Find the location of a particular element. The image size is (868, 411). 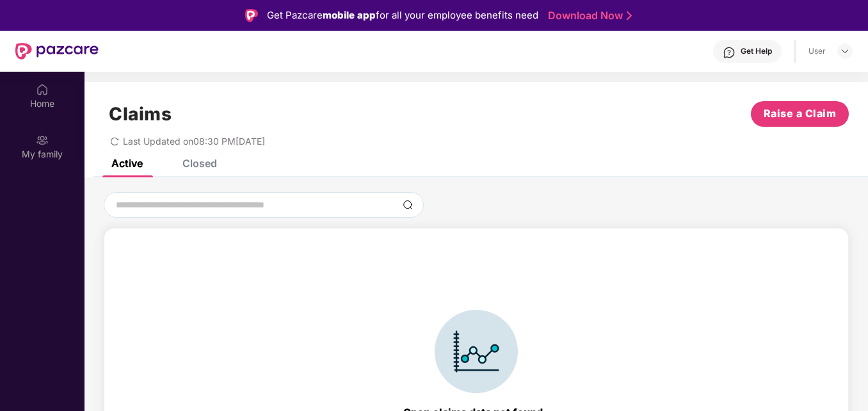

a: Download Now is located at coordinates (588, 15).